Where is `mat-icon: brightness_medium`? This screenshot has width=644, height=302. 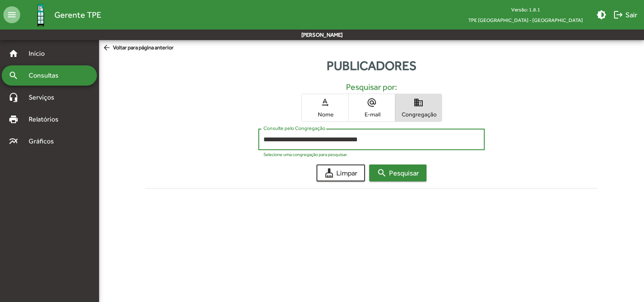
mat-icon: brightness_medium is located at coordinates (602, 14).